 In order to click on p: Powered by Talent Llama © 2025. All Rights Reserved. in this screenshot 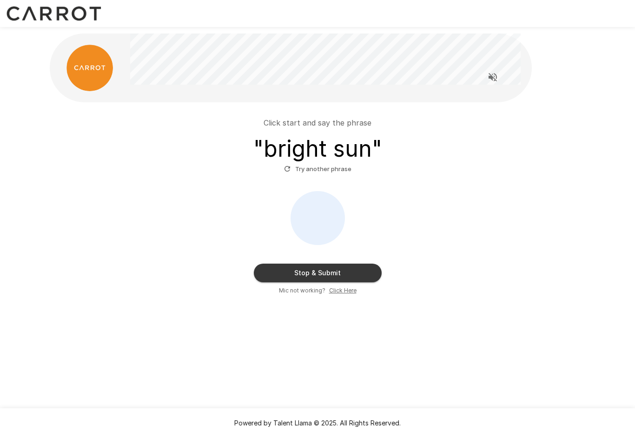, I will do `click(318, 423)`.